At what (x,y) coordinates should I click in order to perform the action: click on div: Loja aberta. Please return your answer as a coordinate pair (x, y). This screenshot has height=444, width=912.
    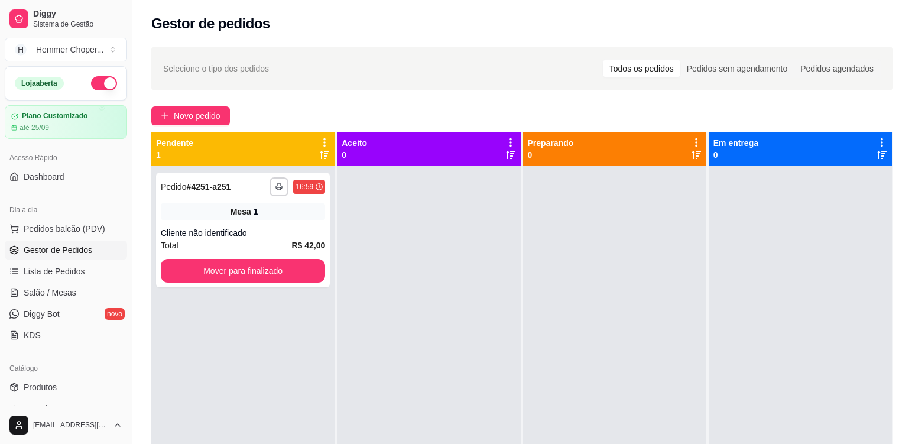
    Looking at the image, I should click on (39, 83).